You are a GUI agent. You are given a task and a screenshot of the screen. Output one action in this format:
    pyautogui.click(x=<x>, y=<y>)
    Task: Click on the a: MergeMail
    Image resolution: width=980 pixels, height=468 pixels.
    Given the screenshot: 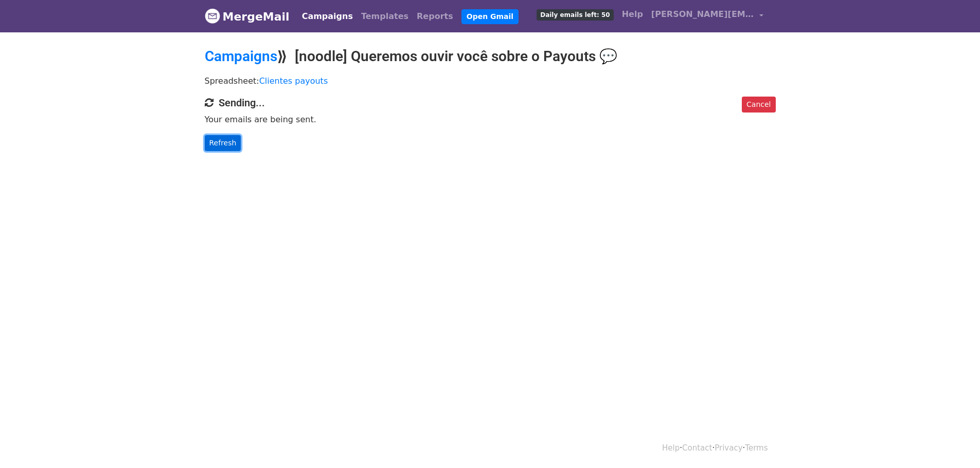 What is the action you would take?
    pyautogui.click(x=246, y=16)
    